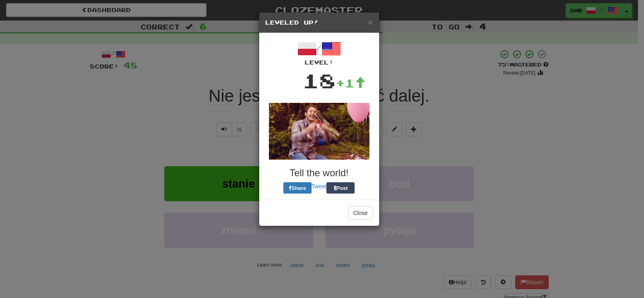  I want to click on h5: Leveled Up!, so click(320, 22).